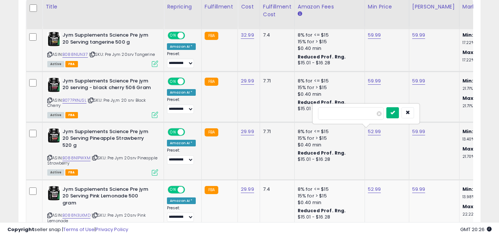 The width and height of the screenshot is (499, 237). Describe the element at coordinates (54, 85) in the screenshot. I see `img: 51siNEhvSmL._SL40_.jpg` at that location.